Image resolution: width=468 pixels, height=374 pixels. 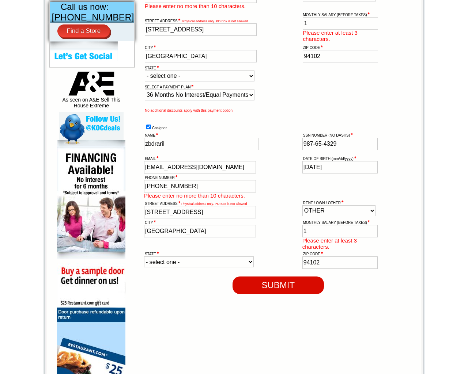 What do you see at coordinates (340, 163) in the screenshot?
I see `td: DATE OF BIRTH (mm/dd/yyyy)` at bounding box center [340, 163].